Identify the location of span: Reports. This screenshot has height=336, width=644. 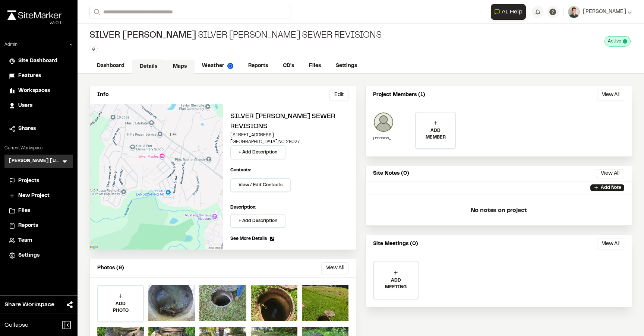
(28, 226).